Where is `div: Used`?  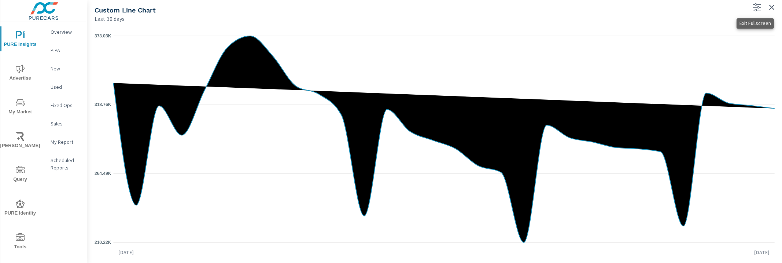 div: Used is located at coordinates (63, 87).